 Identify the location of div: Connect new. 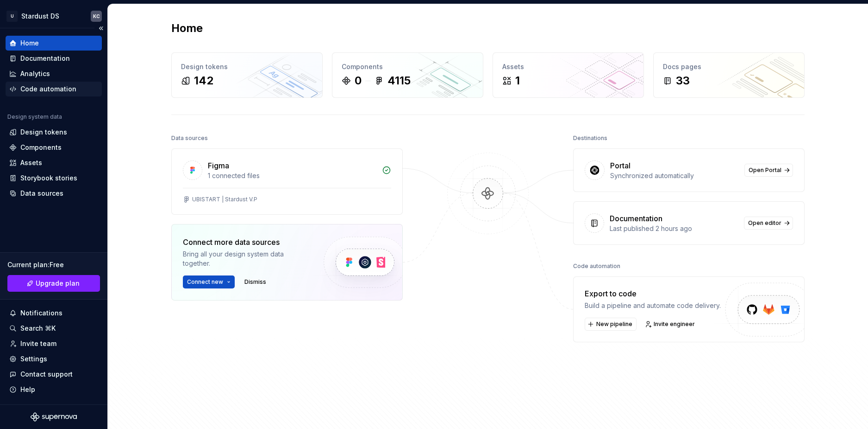
(209, 282).